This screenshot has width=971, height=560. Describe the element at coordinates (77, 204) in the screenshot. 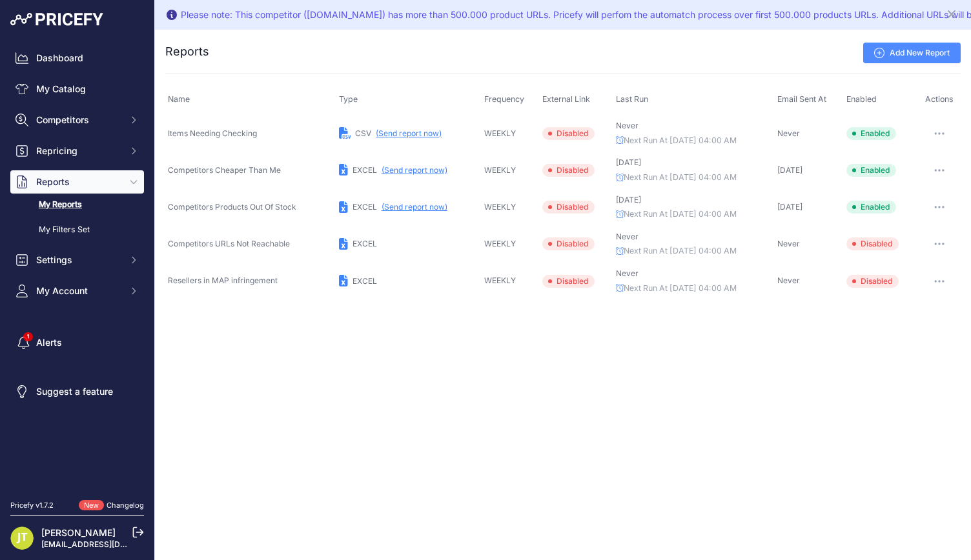

I see `a: My Reports` at that location.